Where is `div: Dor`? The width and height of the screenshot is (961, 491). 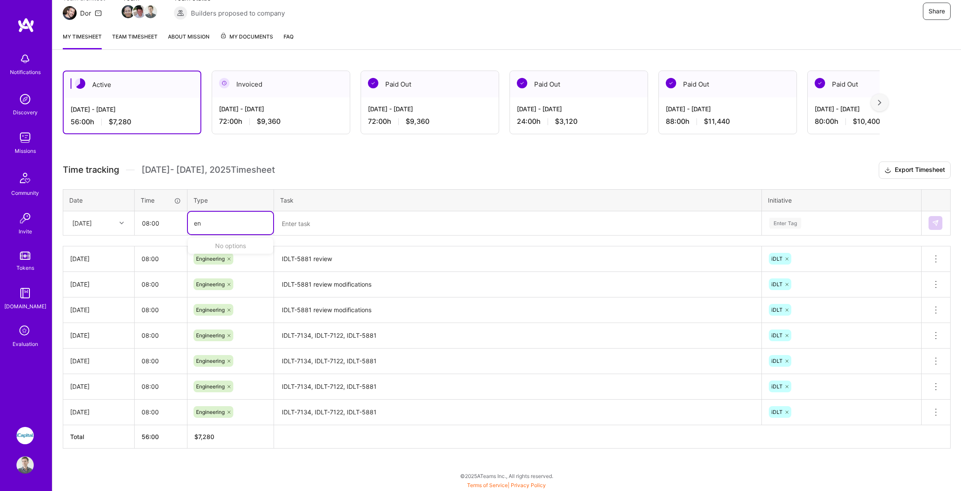
div: Dor is located at coordinates (86, 13).